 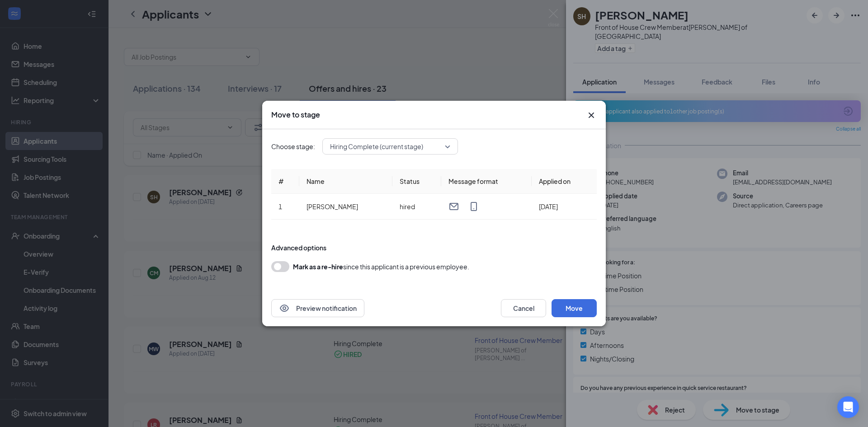 I want to click on div: since this applicant is a previous employee., so click(x=381, y=267).